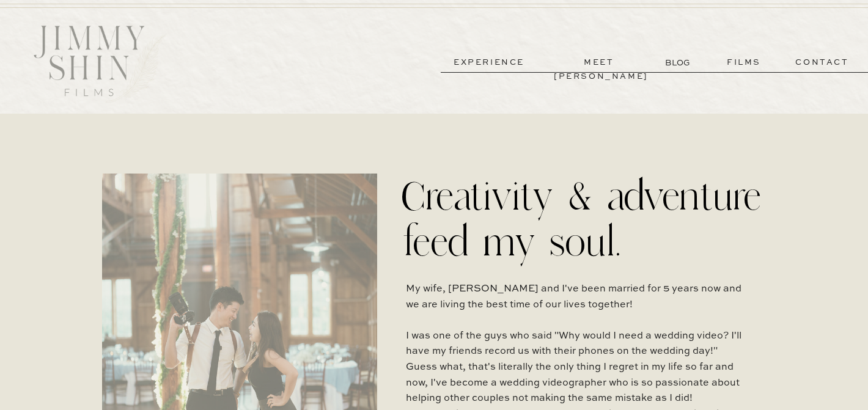  Describe the element at coordinates (744, 62) in the screenshot. I see `p: films` at that location.